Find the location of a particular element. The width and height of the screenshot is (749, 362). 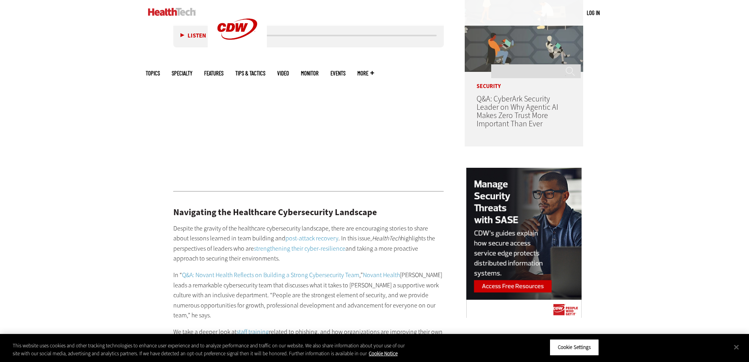

img: sase right rail is located at coordinates (524, 243).